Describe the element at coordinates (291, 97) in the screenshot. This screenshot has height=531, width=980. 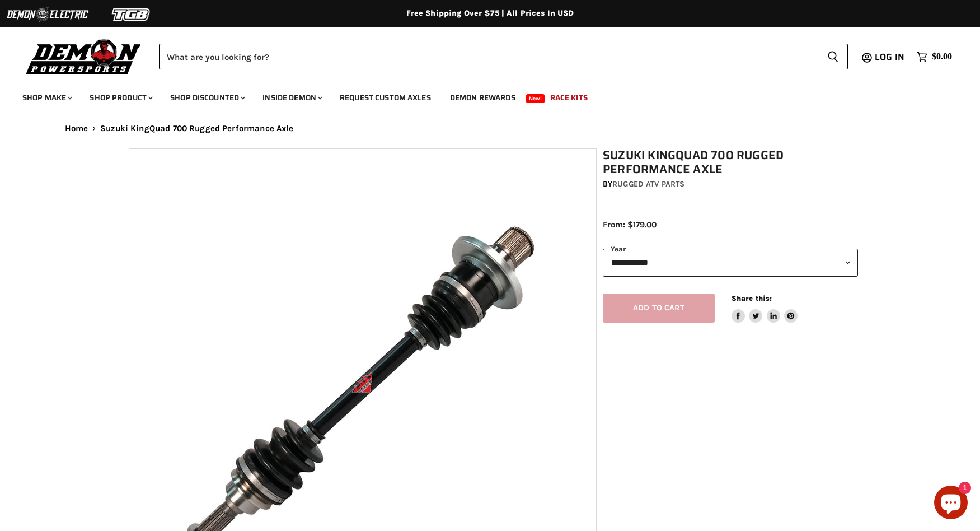
I see `a: Inside Demon` at that location.